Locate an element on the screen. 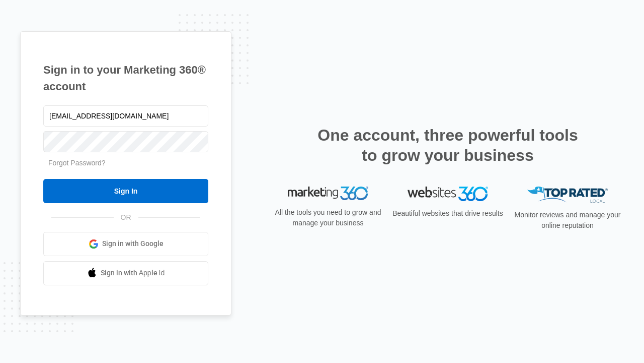 Image resolution: width=644 pixels, height=363 pixels. input: Email is located at coordinates (126, 116).